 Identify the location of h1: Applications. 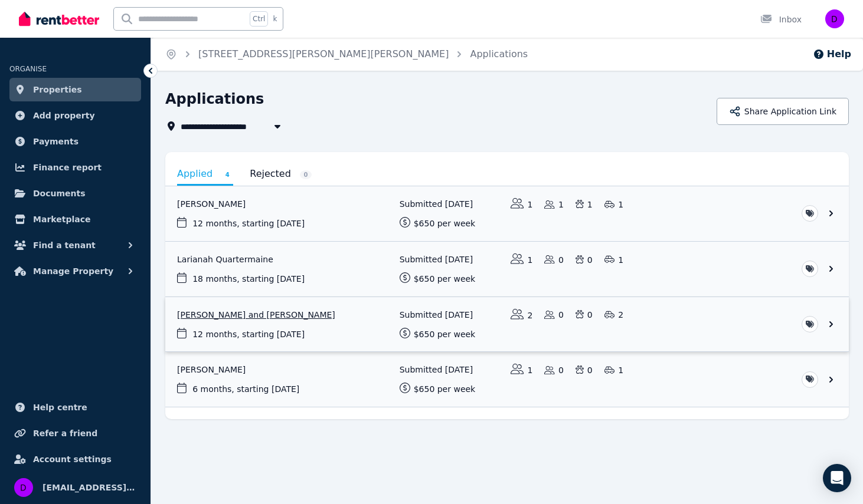
(214, 99).